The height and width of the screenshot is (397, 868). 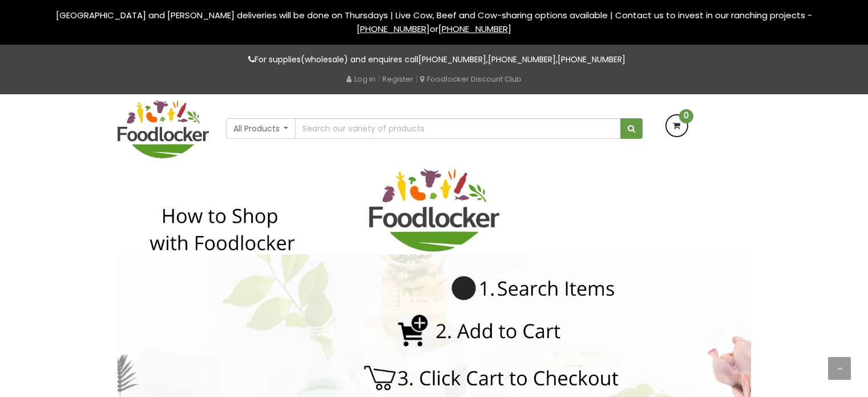 I want to click on tcxspan: Call +234 8143642387 via 3CX, so click(x=474, y=29).